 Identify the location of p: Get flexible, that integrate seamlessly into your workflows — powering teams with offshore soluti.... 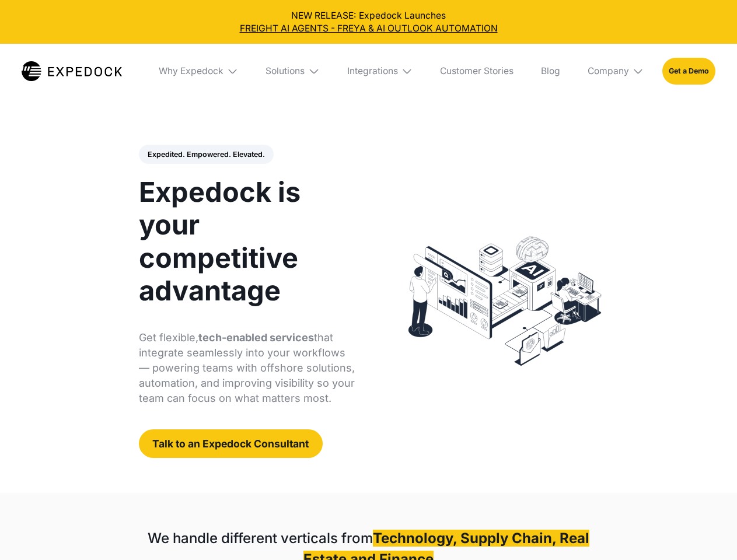
(247, 368).